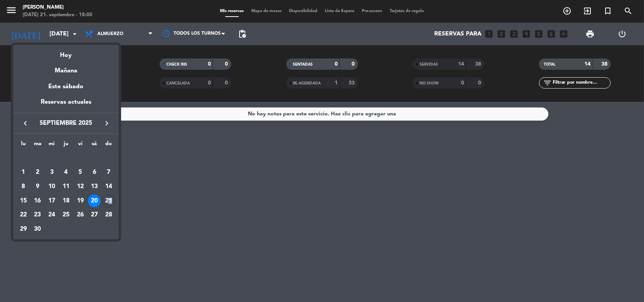 Image resolution: width=644 pixels, height=302 pixels. Describe the element at coordinates (24, 172) in the screenshot. I see `td: 1 de septiembre de 2025` at that location.